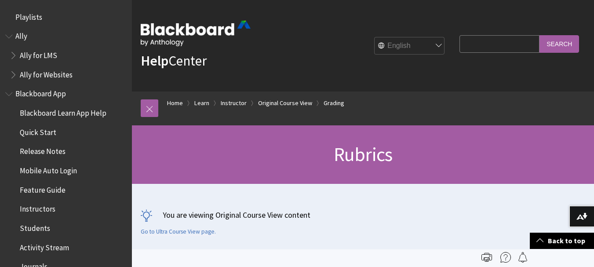 Image resolution: width=594 pixels, height=267 pixels. I want to click on span: Quick Start, so click(38, 131).